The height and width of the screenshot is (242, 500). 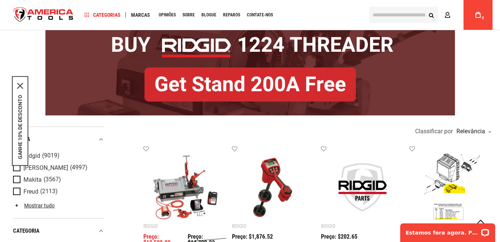 I want to click on p: Estamos fora agora. Por favor, volte mais tarde!, so click(x=47, y=14).